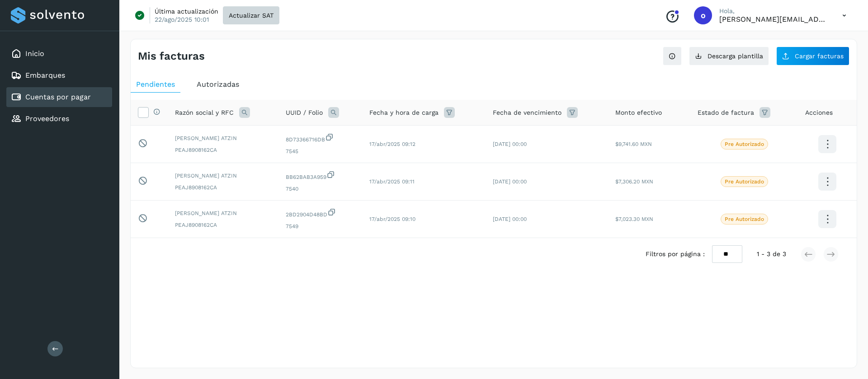 This screenshot has height=379, width=868. I want to click on a: Descarga plantilla, so click(729, 56).